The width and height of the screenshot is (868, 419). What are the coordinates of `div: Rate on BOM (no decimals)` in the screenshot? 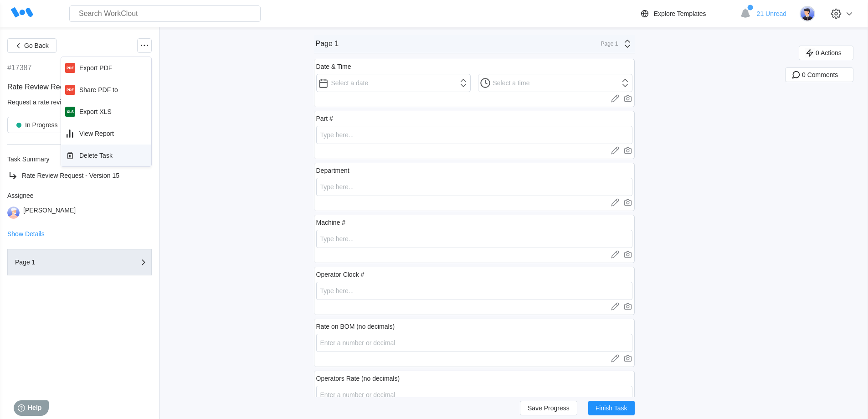 It's located at (355, 326).